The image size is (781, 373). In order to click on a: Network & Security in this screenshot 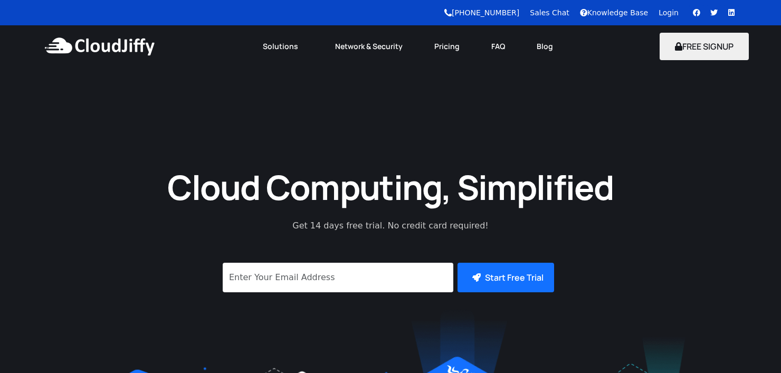, I will do `click(369, 46)`.